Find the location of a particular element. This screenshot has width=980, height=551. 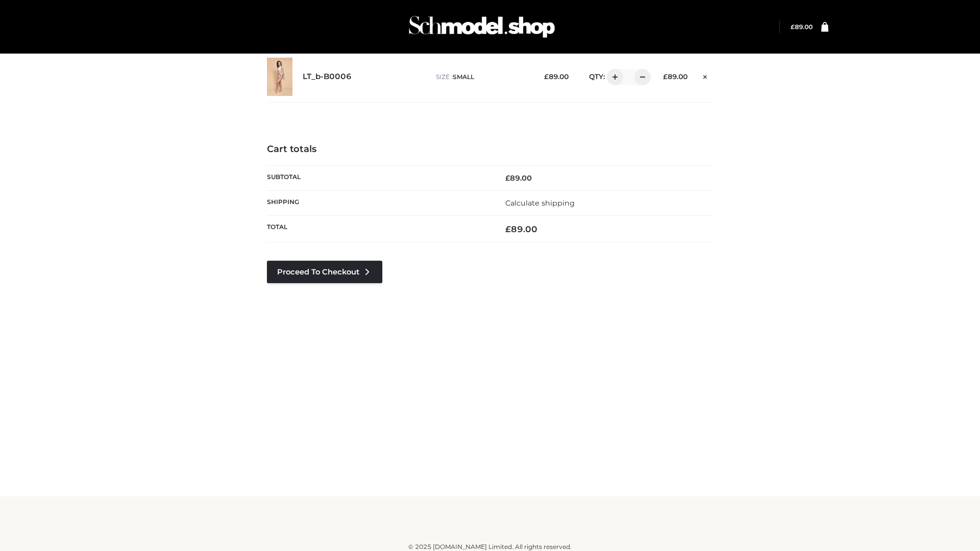

span: SMALL is located at coordinates (463, 77).